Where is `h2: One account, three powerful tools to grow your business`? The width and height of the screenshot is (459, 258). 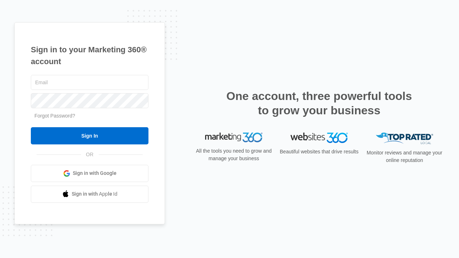 h2: One account, three powerful tools to grow your business is located at coordinates (319, 103).